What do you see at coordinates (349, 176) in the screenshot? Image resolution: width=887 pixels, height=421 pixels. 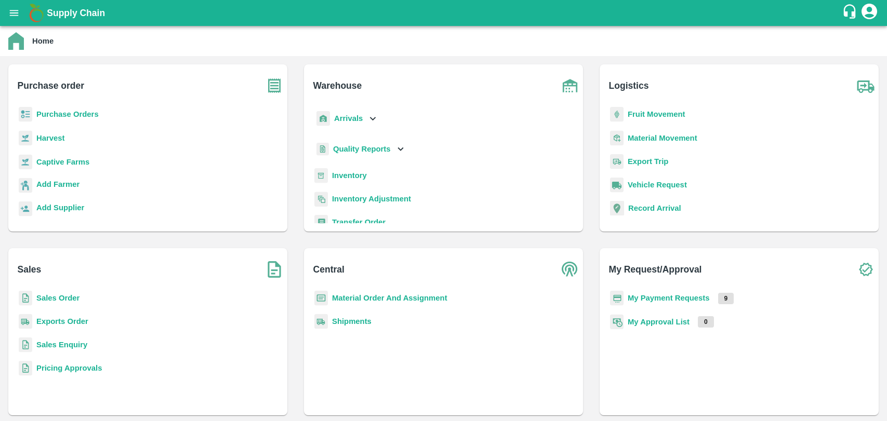 I see `b: Inventory` at bounding box center [349, 176].